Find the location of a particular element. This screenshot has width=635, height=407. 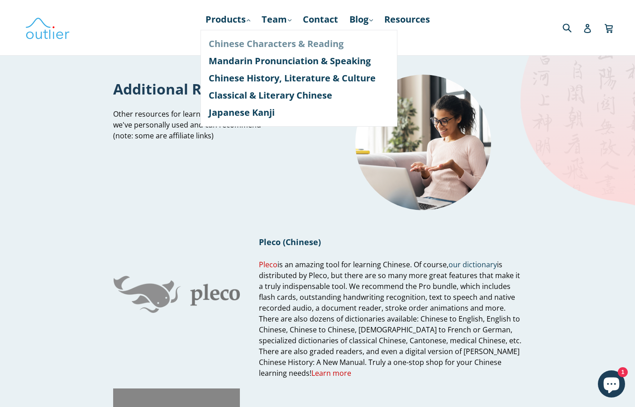

h1: Pleco (Chinese) is located at coordinates (390, 242).